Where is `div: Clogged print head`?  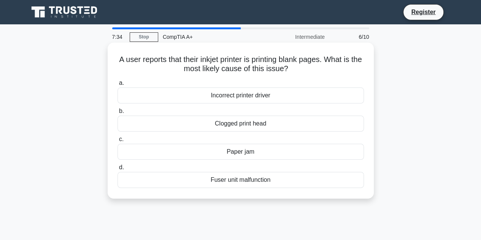 div: Clogged print head is located at coordinates (241, 124).